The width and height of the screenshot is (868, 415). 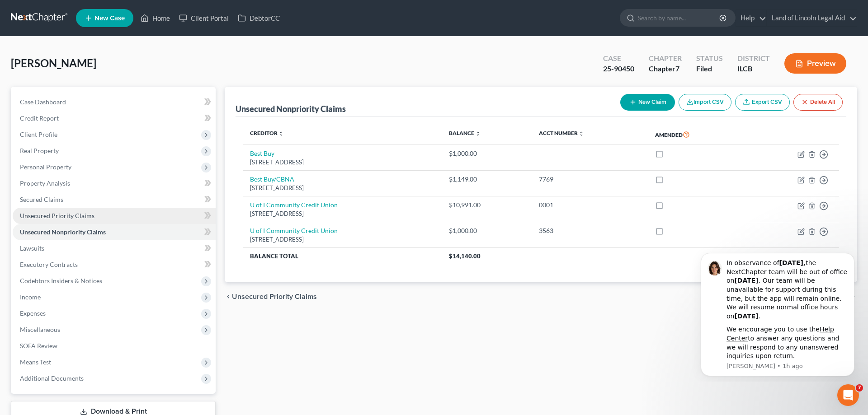 I want to click on div: 7769, so click(x=589, y=179).